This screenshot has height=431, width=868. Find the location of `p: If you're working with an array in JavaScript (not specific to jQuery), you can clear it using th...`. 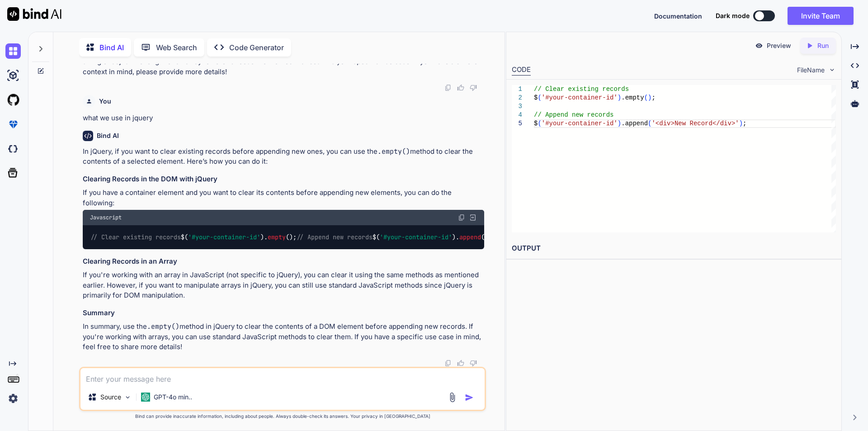

p: If you're working with an array in JavaScript (not specific to jQuery), you can clear it using th... is located at coordinates (284, 286).